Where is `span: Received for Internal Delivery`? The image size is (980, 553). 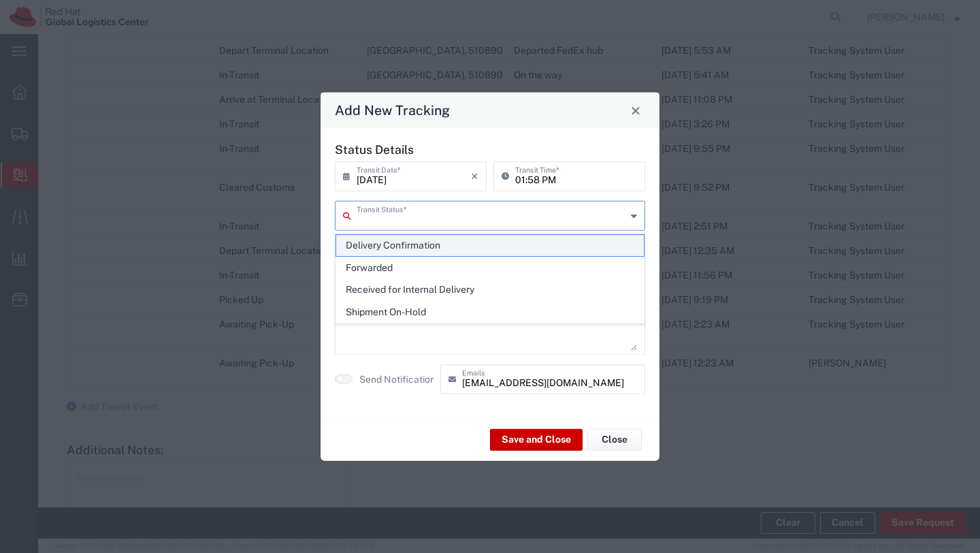 span: Received for Internal Delivery is located at coordinates (490, 290).